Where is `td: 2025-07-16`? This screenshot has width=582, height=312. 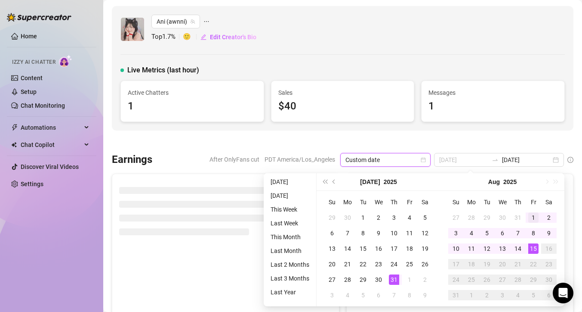 td: 2025-07-16 is located at coordinates (379, 248).